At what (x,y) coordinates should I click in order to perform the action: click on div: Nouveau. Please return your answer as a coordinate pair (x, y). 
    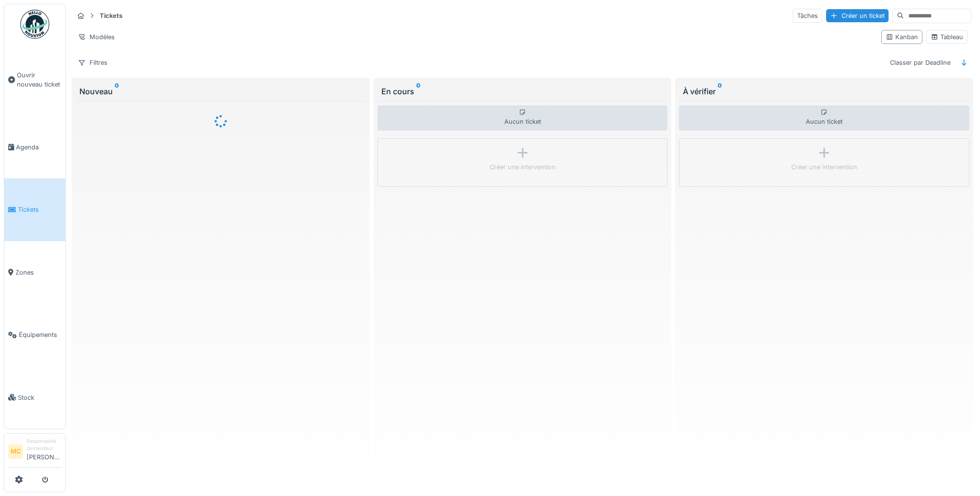
    Looking at the image, I should click on (221, 91).